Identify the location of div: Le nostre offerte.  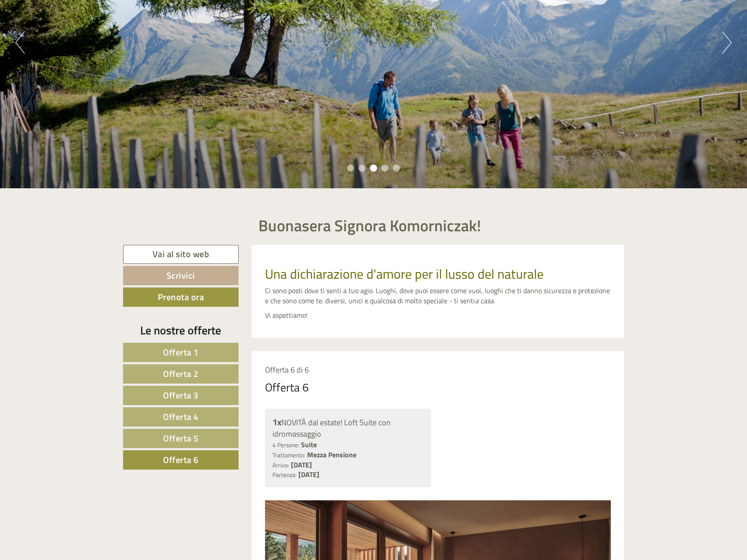
(181, 330).